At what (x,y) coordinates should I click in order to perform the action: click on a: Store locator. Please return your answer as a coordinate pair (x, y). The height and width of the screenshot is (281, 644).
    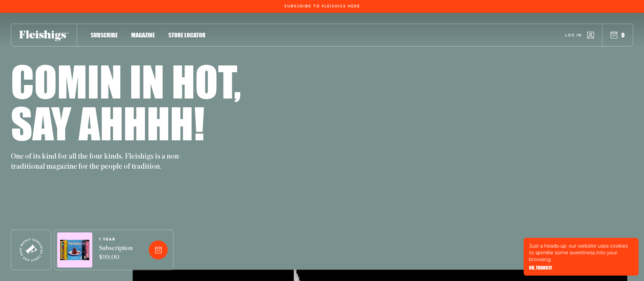
    Looking at the image, I should click on (187, 35).